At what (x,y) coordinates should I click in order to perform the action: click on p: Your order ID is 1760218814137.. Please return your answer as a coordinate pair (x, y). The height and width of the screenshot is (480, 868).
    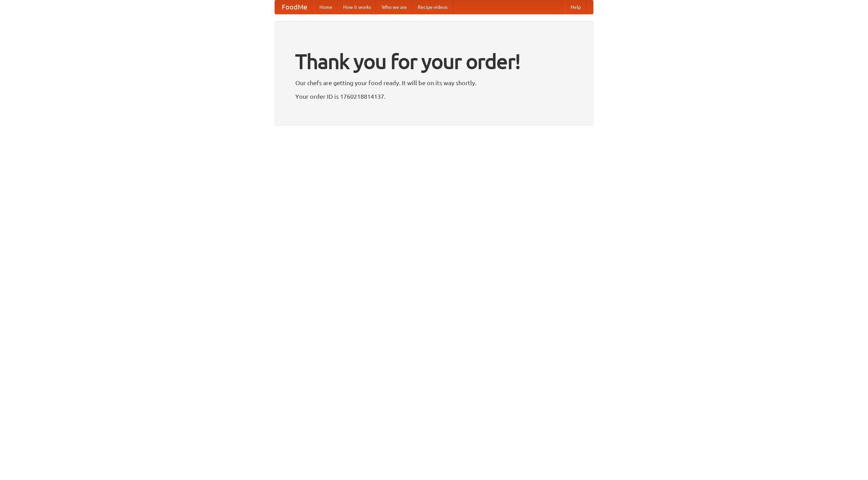
    Looking at the image, I should click on (434, 96).